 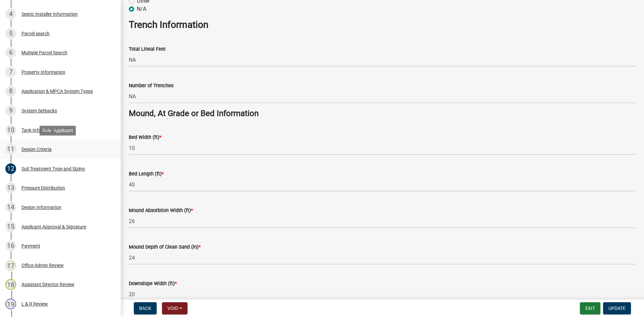 What do you see at coordinates (145, 308) in the screenshot?
I see `button: Back` at bounding box center [145, 308].